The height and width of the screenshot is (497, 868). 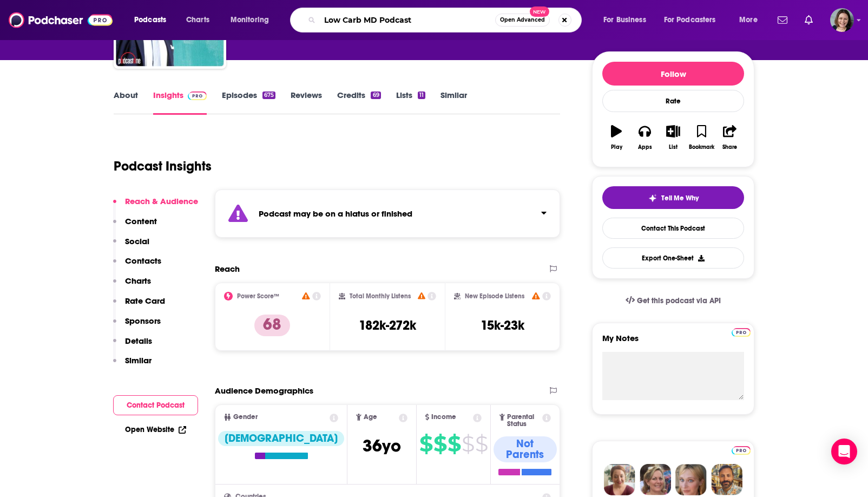 I want to click on h2: Reach, so click(x=227, y=268).